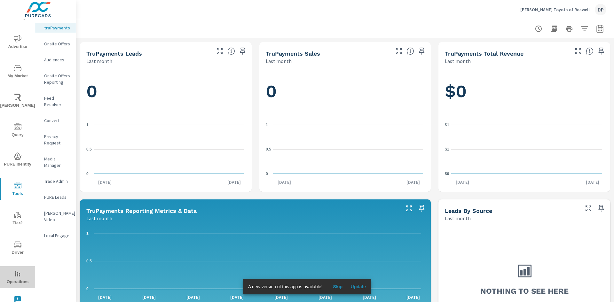 The width and height of the screenshot is (614, 302). What do you see at coordinates (600, 10) in the screenshot?
I see `div: DP` at bounding box center [600, 10].